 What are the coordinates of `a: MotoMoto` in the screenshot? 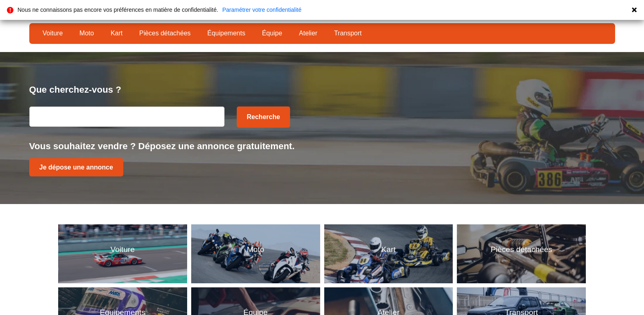 It's located at (255, 254).